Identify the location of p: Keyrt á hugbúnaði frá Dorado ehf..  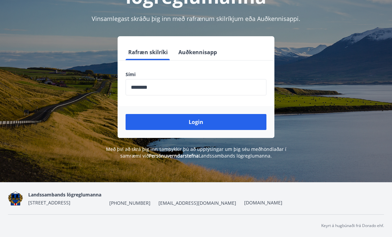
(352, 226).